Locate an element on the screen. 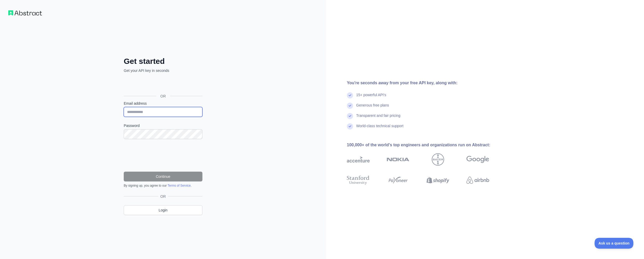 Image resolution: width=644 pixels, height=259 pixels. div: 100,000+ of the world's top engineers and organizations run on Abstract: is located at coordinates (426, 145).